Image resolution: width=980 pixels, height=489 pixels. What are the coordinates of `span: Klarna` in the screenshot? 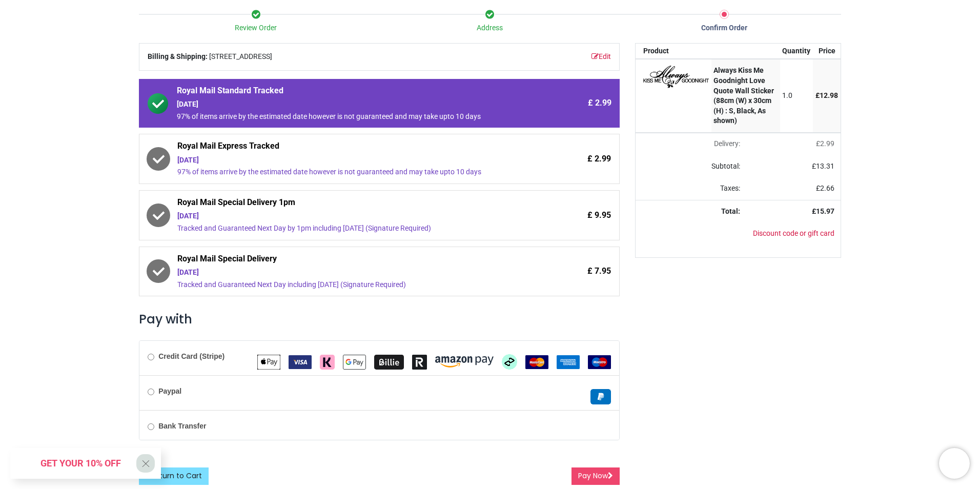 It's located at (327, 361).